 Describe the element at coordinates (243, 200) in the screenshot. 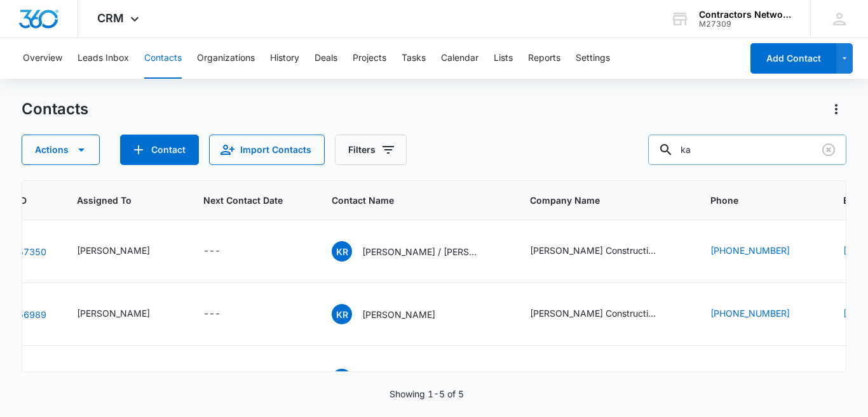

I see `span: Next Contact Date` at that location.